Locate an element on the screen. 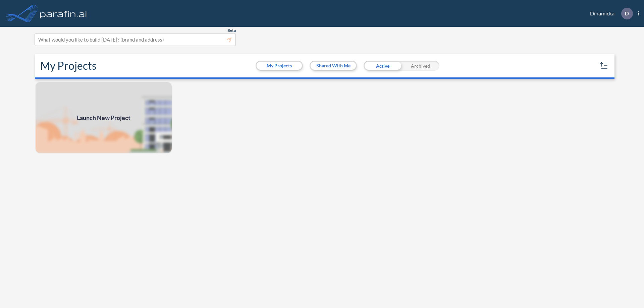  img: add is located at coordinates (103, 118).